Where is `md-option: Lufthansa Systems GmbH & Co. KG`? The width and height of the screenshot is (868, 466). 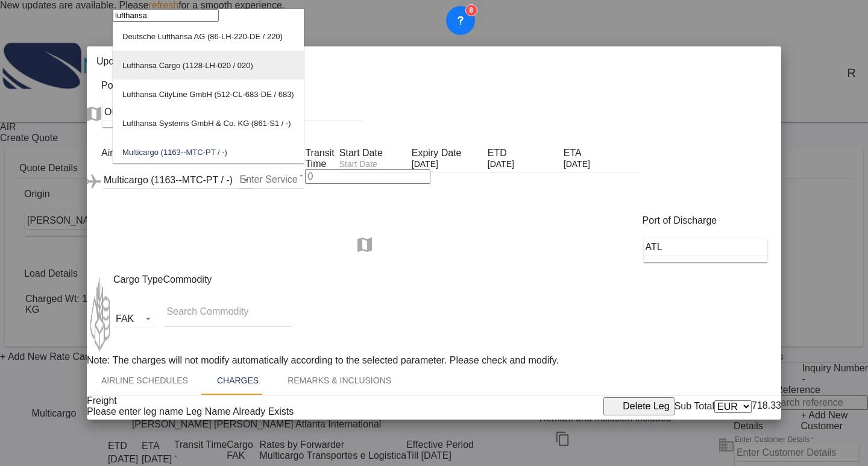
md-option: Lufthansa Systems GmbH & Co. KG is located at coordinates (208, 123).